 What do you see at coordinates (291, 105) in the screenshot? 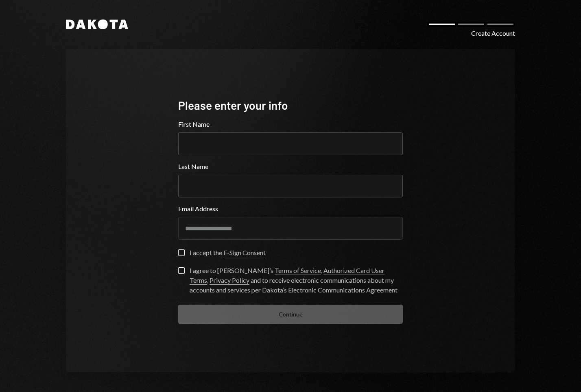
I see `div: Please enter your info` at bounding box center [291, 105].